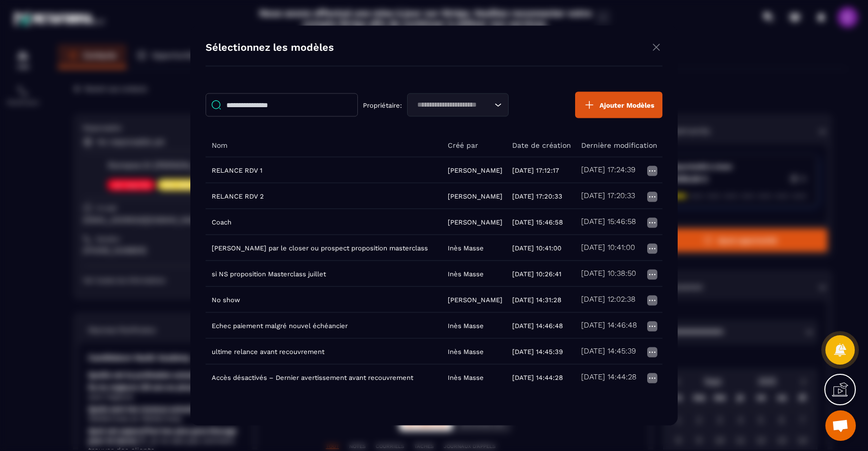  What do you see at coordinates (458, 105) in the screenshot?
I see `div: Search for option` at bounding box center [458, 105].